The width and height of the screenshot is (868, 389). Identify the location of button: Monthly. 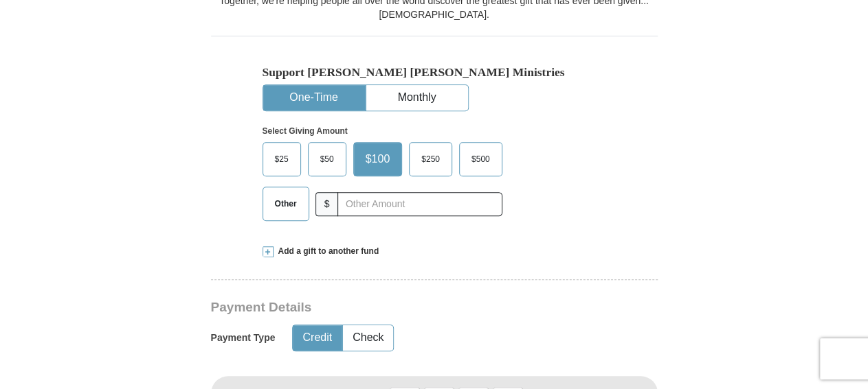
(417, 98).